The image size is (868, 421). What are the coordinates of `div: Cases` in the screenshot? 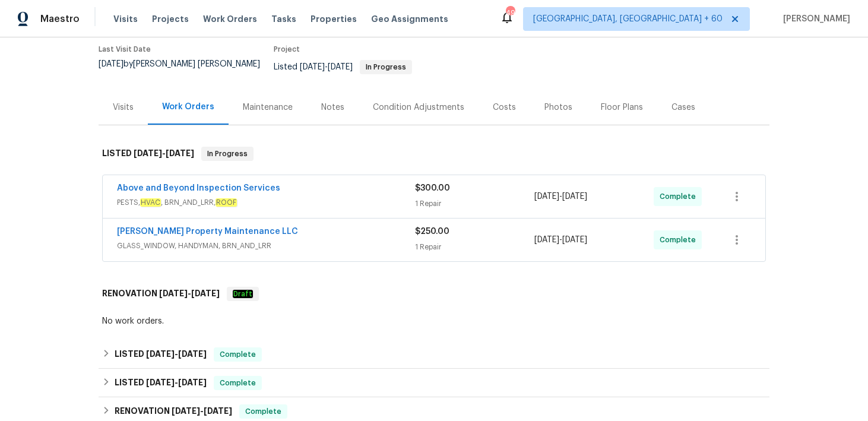 It's located at (683, 107).